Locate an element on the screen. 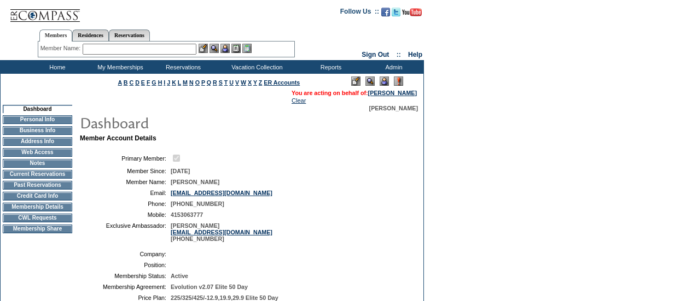 The width and height of the screenshot is (692, 301). a: Subscribe to our YouTube Channel is located at coordinates (412, 14).